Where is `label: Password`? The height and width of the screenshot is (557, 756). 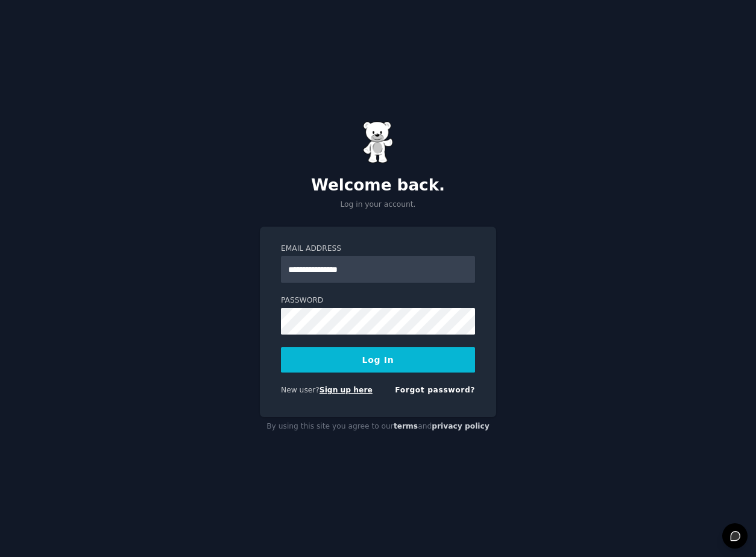
label: Password is located at coordinates (378, 301).